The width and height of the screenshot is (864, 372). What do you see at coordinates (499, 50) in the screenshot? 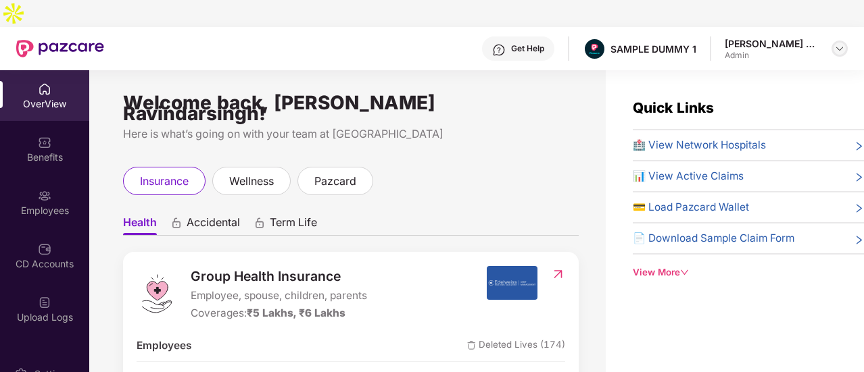
I see `img: svg+xml;base64,PHN2ZyBpZD0iSGVscC0zMngzMiIgeG1sbnM9Imh0dHA6Ly93d3cudzMub3JnLzIwMDAvc3ZnIiB3aWR0aD...` at bounding box center [499, 50].